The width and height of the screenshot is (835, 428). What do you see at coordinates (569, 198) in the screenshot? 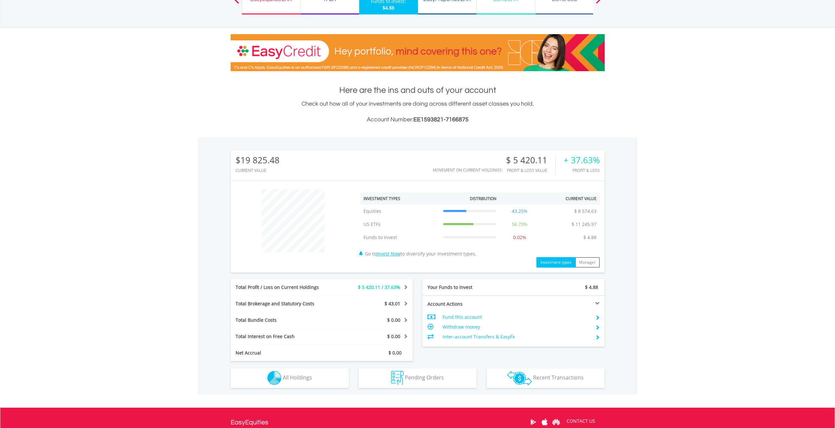
I see `th: Current Value` at bounding box center [569, 198].